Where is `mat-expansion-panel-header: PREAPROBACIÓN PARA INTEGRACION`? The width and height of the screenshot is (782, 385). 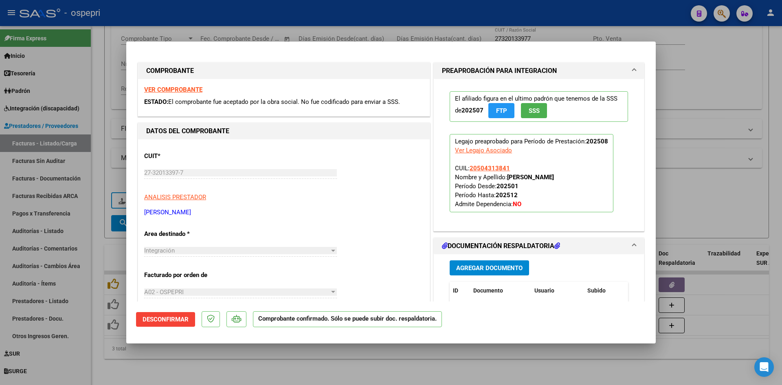
mat-expansion-panel-header: PREAPROBACIÓN PARA INTEGRACION is located at coordinates (539, 71).